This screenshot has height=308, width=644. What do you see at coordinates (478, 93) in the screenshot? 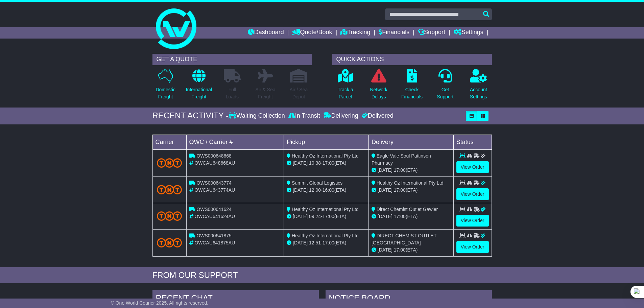
I see `p: Account Settings` at bounding box center [478, 93].